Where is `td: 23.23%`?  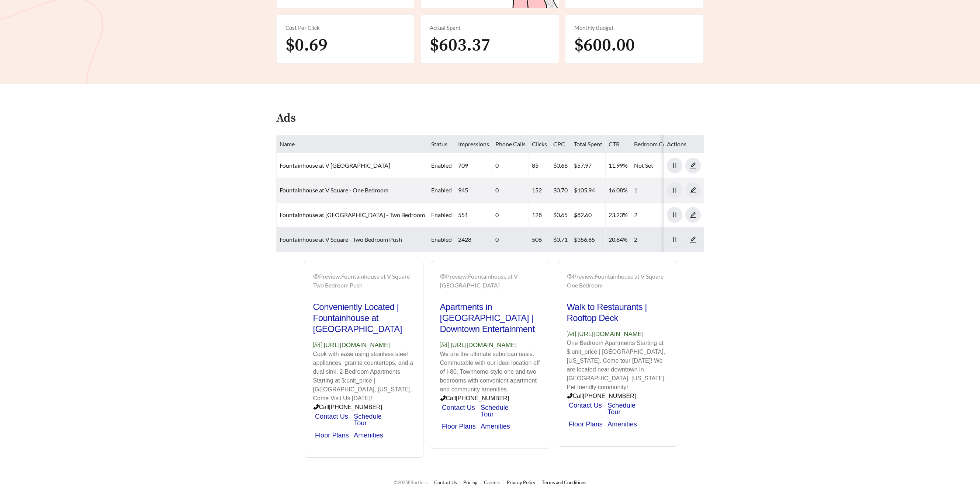
td: 23.23% is located at coordinates (618, 215).